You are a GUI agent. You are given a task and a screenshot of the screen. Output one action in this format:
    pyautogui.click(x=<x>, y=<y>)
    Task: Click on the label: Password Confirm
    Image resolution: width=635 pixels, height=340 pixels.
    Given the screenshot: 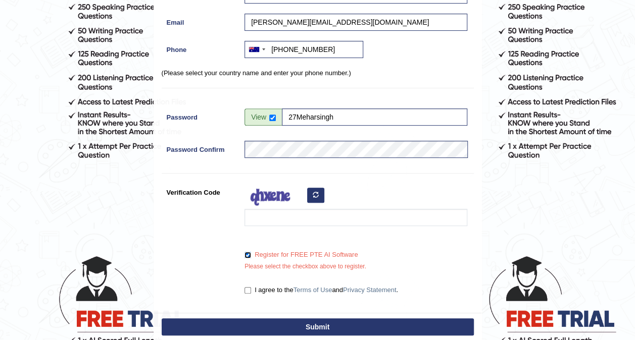 What is the action you would take?
    pyautogui.click(x=200, y=147)
    